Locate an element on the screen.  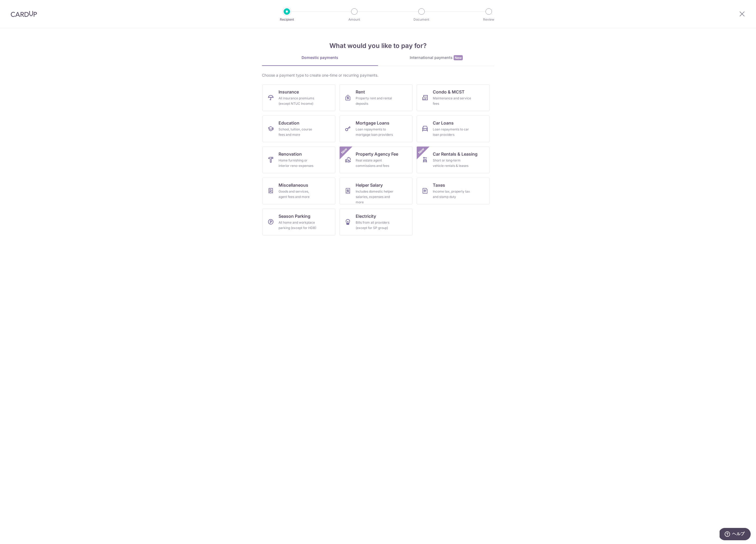
span: Taxes is located at coordinates (439, 186).